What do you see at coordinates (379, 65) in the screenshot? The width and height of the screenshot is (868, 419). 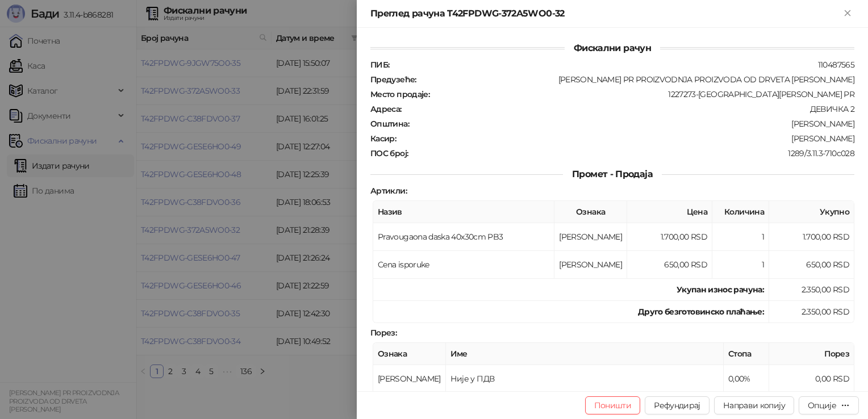 I see `strong: ПИБ :` at bounding box center [379, 65].